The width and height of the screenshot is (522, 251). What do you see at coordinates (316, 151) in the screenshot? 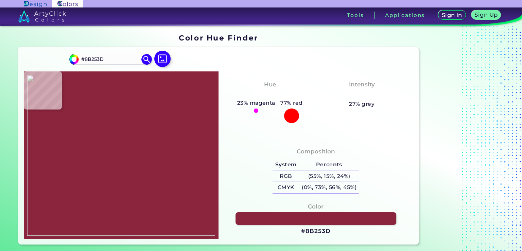
I see `h4: Composition` at bounding box center [316, 151].